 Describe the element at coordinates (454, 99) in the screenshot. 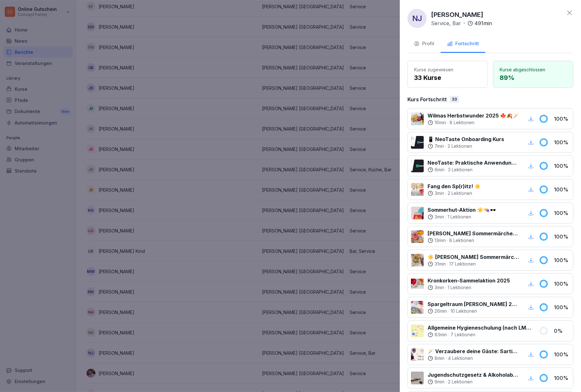

I see `div: 33` at that location.